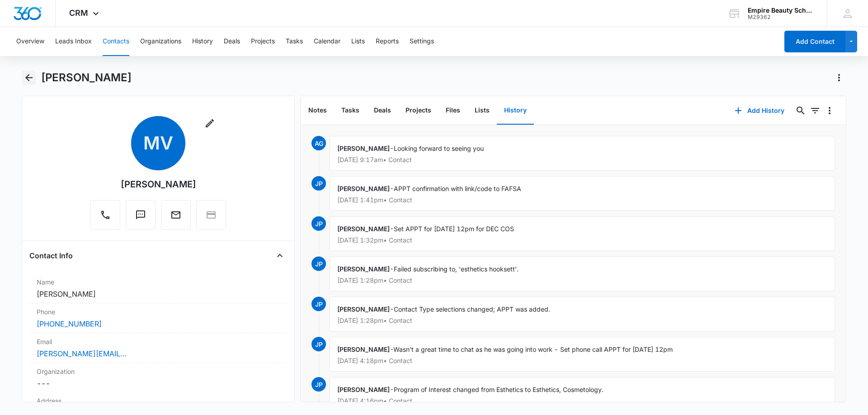 This screenshot has height=415, width=868. What do you see at coordinates (106, 218) in the screenshot?
I see `a: Call` at bounding box center [106, 218].